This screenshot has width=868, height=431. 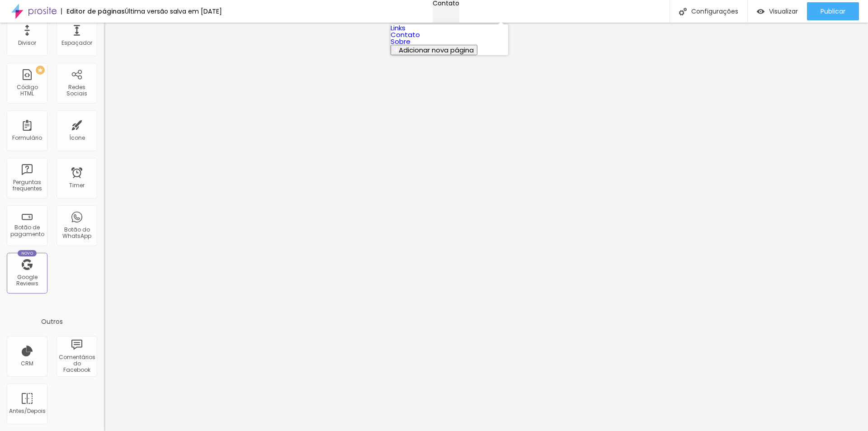 What do you see at coordinates (77, 43) in the screenshot?
I see `div: Espaçador` at bounding box center [77, 43].